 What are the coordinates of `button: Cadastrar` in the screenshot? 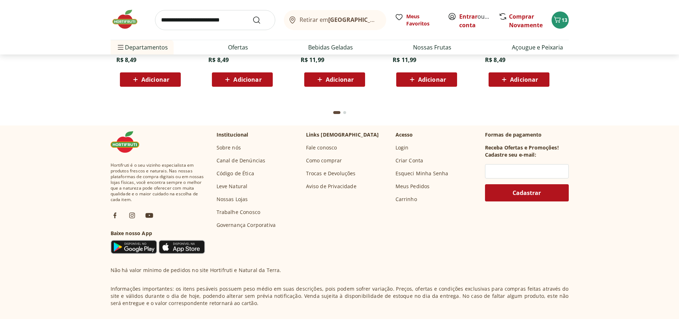 It's located at (527, 193).